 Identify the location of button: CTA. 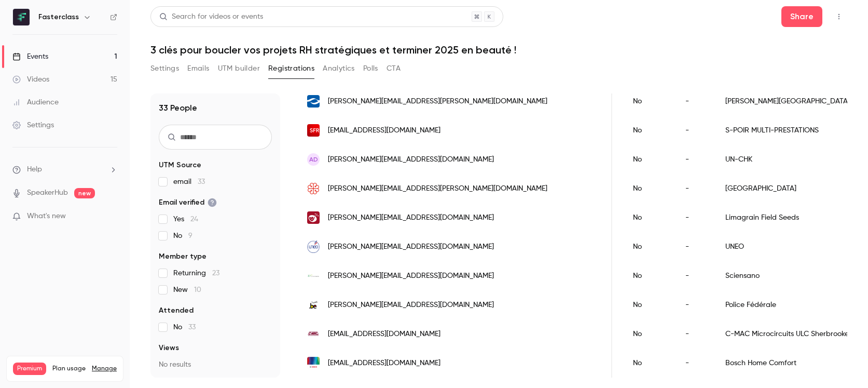
(394, 68).